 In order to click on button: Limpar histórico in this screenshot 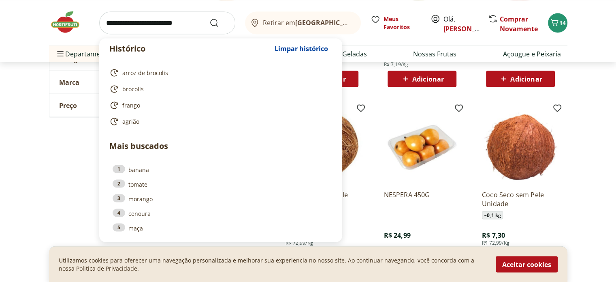, I will do `click(302, 48)`.